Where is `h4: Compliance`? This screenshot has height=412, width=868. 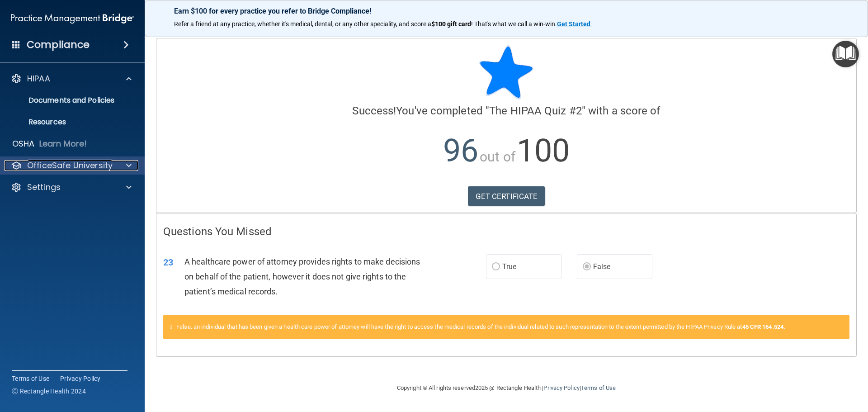 h4: Compliance is located at coordinates (58, 45).